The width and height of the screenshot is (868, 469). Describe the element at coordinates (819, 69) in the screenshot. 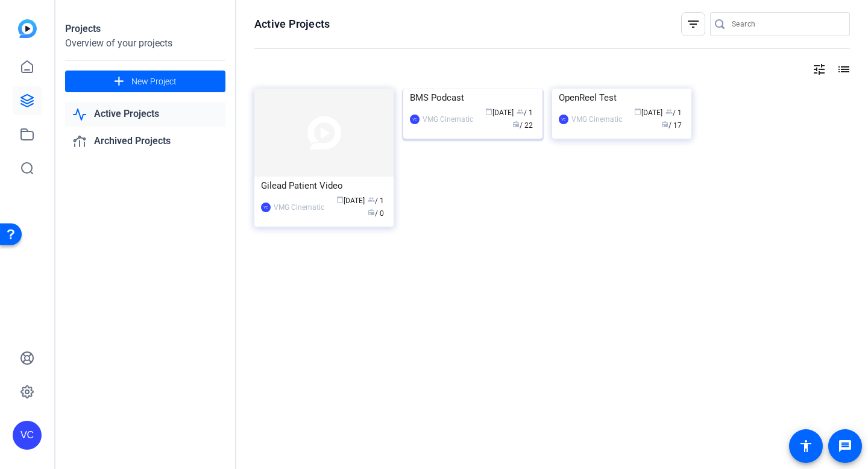

I see `mat-icon: tune` at that location.